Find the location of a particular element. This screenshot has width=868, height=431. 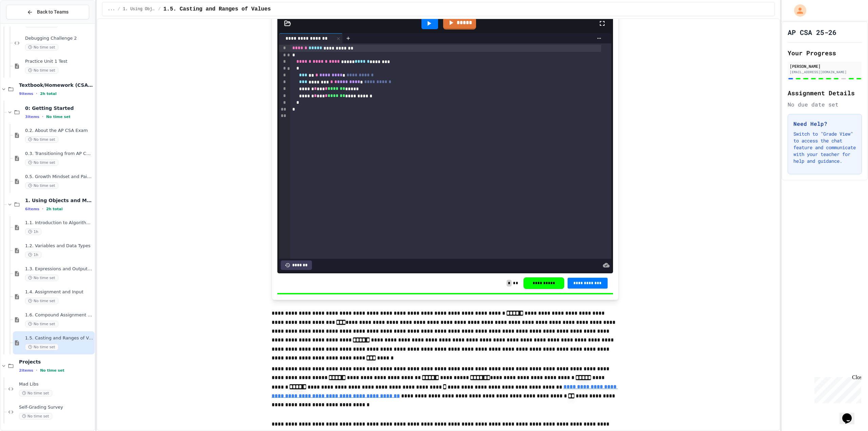

span: 0.3. Transitioning from AP CSP to AP CSA is located at coordinates (59, 154).